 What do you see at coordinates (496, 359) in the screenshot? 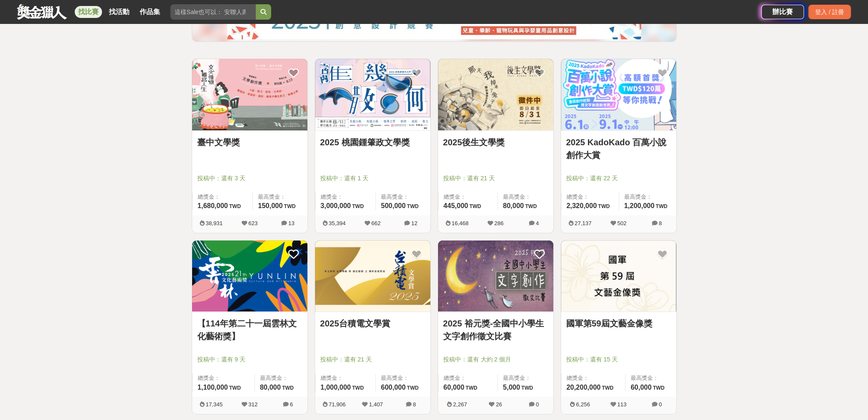
I see `span: 投稿中：還有 大約 2 個月` at bounding box center [496, 359].